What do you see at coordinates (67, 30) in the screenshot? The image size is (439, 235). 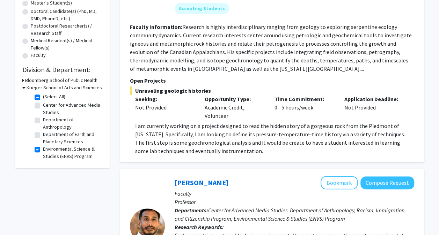 I see `label: Postdoctoral Researcher(s) / Research Staff` at bounding box center [67, 30].